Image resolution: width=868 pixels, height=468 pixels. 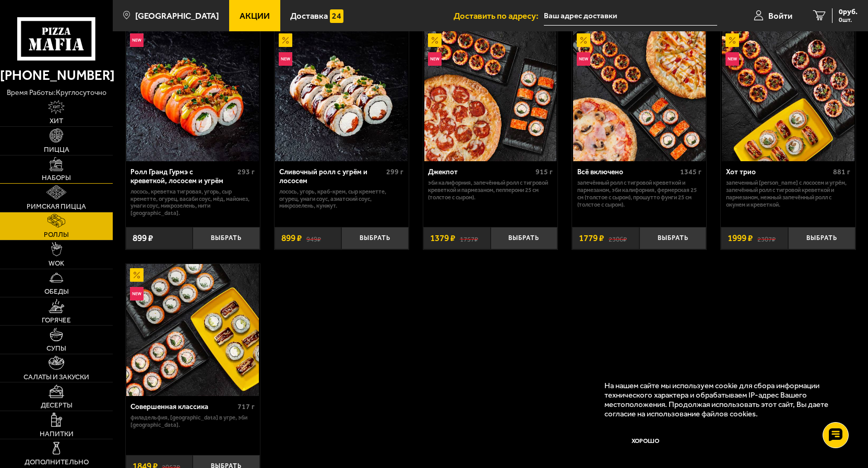 What do you see at coordinates (469, 238) in the screenshot?
I see `s: 1757 ₽` at bounding box center [469, 238].